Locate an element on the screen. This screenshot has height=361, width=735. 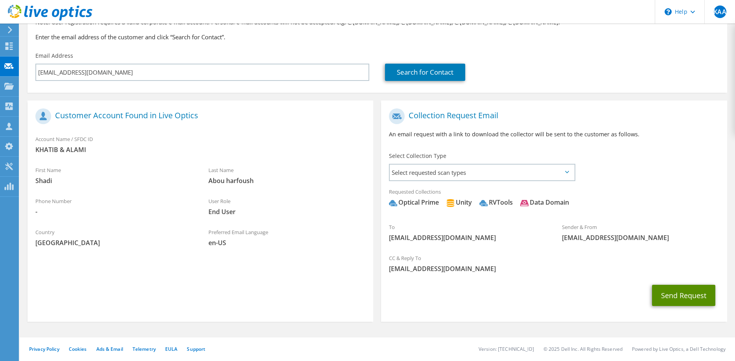
span: Abou harfoush is located at coordinates (287, 181).